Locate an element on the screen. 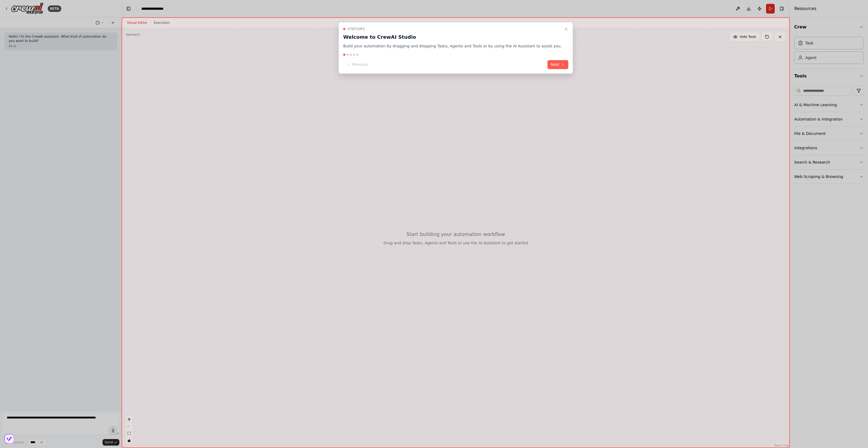 The height and width of the screenshot is (448, 868). h3: Welcome to CrewAI Studio is located at coordinates (452, 37).